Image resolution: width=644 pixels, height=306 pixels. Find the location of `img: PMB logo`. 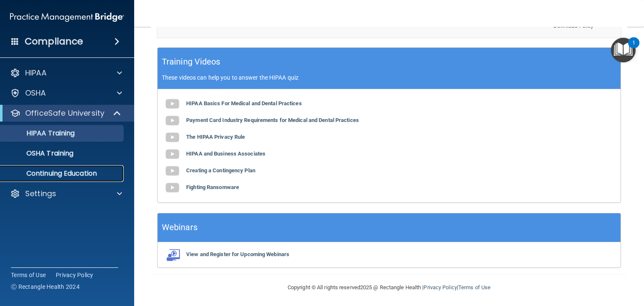

img: PMB logo is located at coordinates (67, 17).